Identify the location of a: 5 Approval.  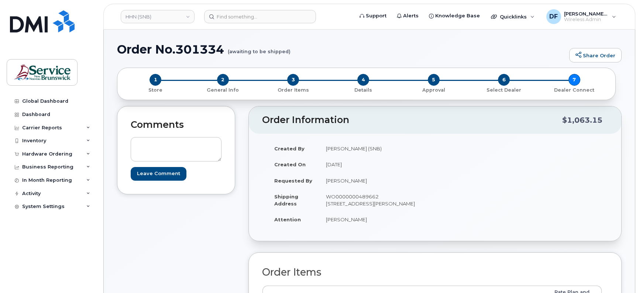
(434, 89).